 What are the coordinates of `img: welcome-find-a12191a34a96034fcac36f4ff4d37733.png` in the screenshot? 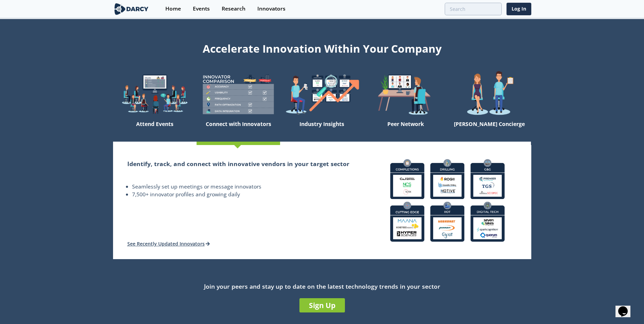 It's located at (322, 94).